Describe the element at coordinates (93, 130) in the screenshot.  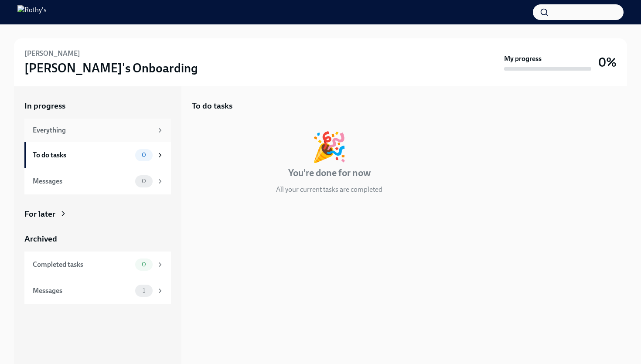
I see `div: Everything` at that location.